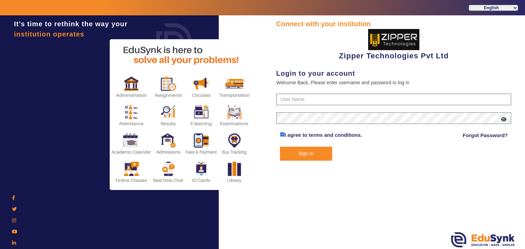  Describe the element at coordinates (394, 83) in the screenshot. I see `div: Welcome Back, Please enter username and password to log in` at that location.